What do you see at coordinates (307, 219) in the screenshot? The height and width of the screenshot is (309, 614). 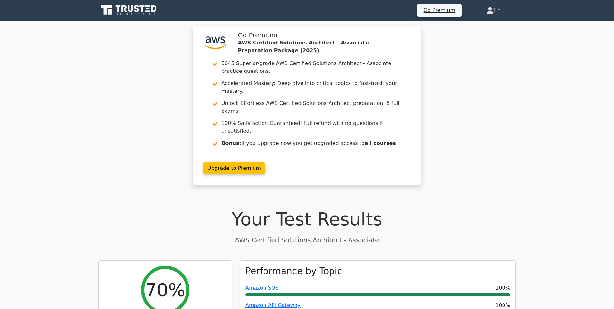 I see `h1: Your Test Results` at bounding box center [307, 219].